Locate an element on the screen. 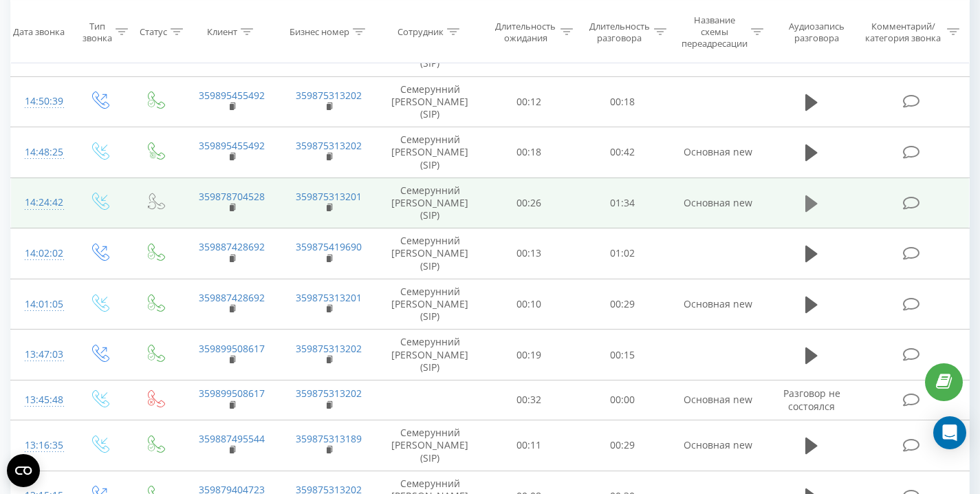 Image resolution: width=980 pixels, height=494 pixels. a: 359878704528 is located at coordinates (232, 196).